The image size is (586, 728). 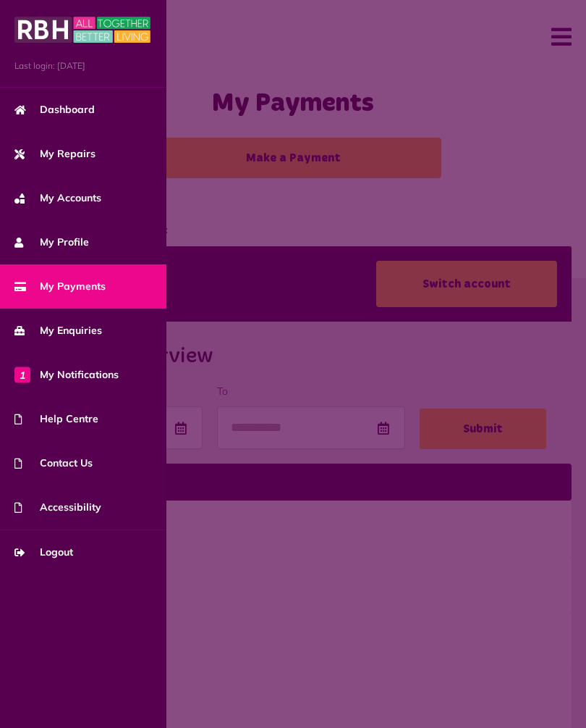 What do you see at coordinates (51, 242) in the screenshot?
I see `span: My Profile` at bounding box center [51, 242].